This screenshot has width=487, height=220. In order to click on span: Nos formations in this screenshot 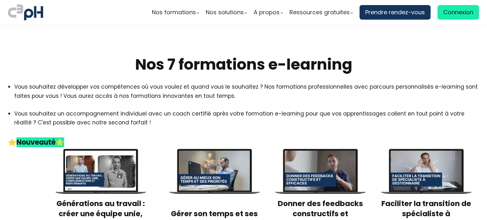, I will do `click(174, 12)`.